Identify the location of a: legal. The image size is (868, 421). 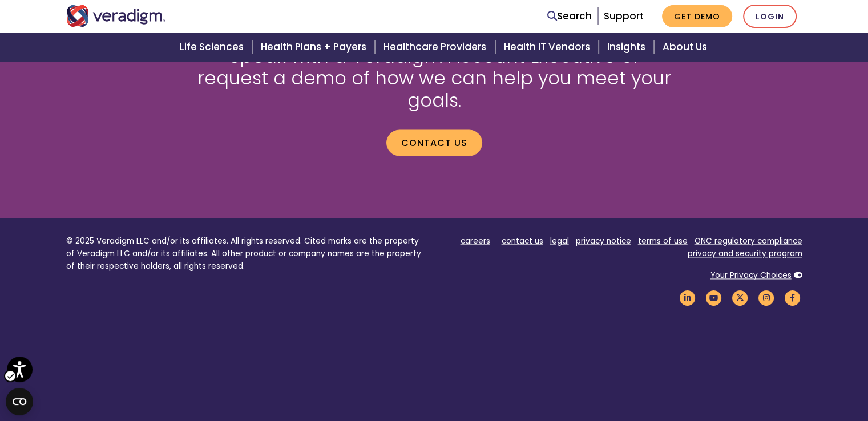
(559, 241).